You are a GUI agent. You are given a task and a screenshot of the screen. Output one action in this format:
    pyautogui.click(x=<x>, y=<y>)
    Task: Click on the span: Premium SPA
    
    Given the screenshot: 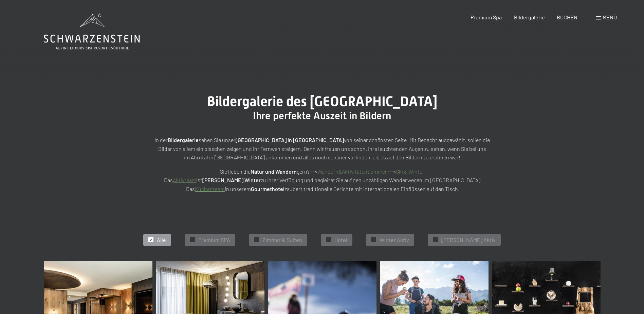 What is the action you would take?
    pyautogui.click(x=214, y=240)
    